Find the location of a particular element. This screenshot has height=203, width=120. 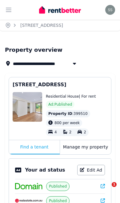

span: Published is located at coordinates (58, 186).